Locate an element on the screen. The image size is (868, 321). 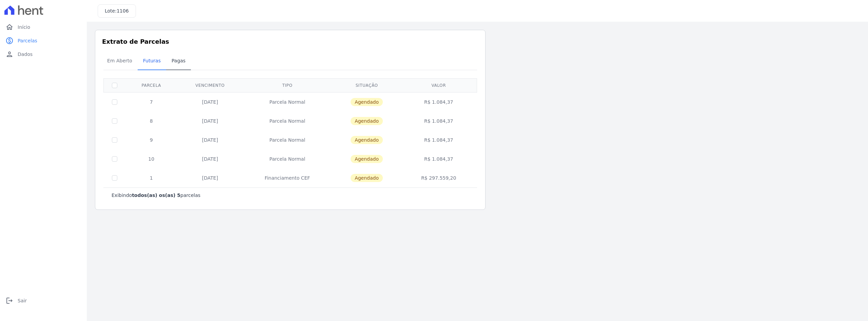
td: 9 is located at coordinates (151, 140).